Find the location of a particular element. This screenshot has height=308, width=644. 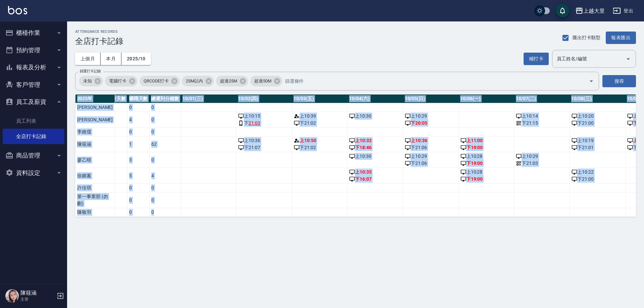

p: 主管 is located at coordinates (37, 299).